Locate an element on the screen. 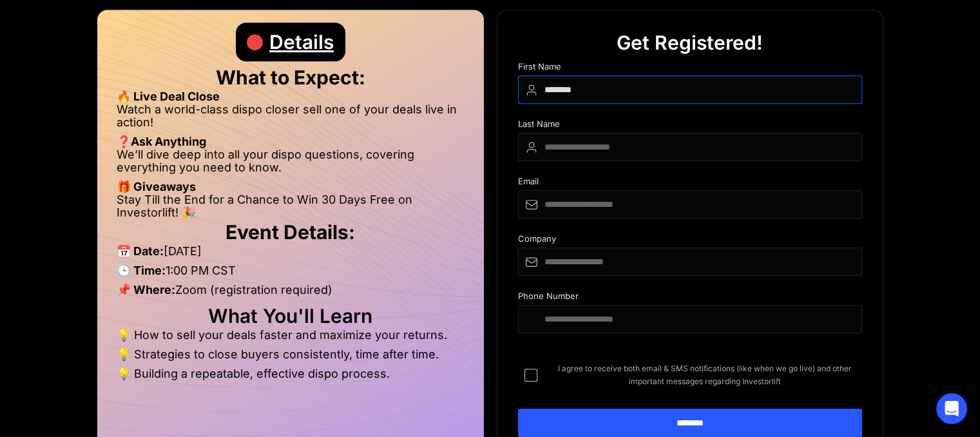 The image size is (980, 437). strong: 🎁 Giveaways is located at coordinates (156, 186).